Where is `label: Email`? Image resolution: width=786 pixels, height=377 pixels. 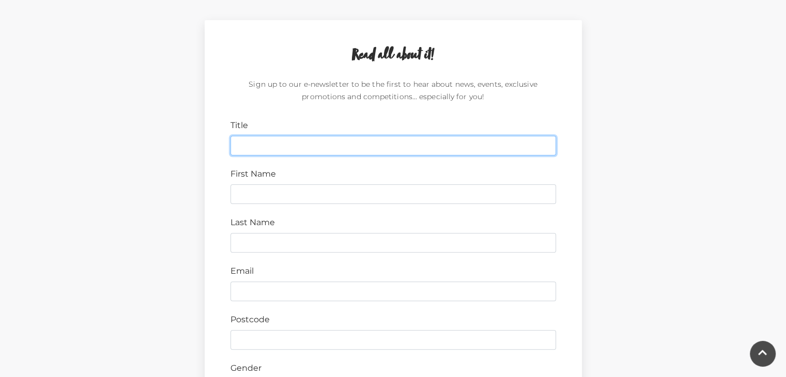 label: Email is located at coordinates (242, 271).